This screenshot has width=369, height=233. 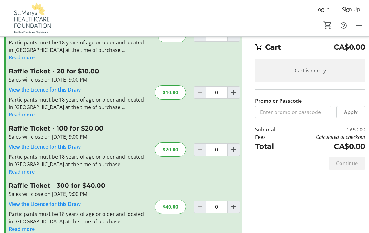 What do you see at coordinates (170, 93) in the screenshot?
I see `div: $10.00` at bounding box center [170, 93].